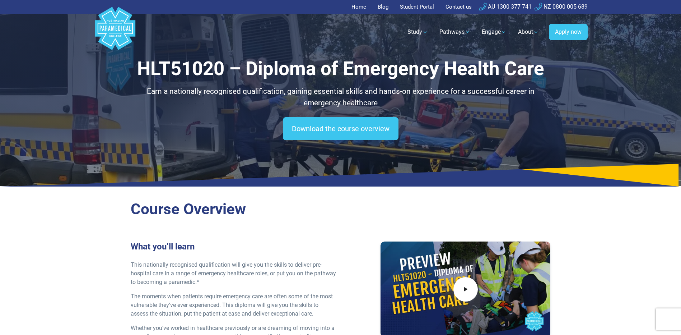 The height and width of the screenshot is (335, 681). What do you see at coordinates (561, 6) in the screenshot?
I see `a: NZ 0800 005 689` at bounding box center [561, 6].